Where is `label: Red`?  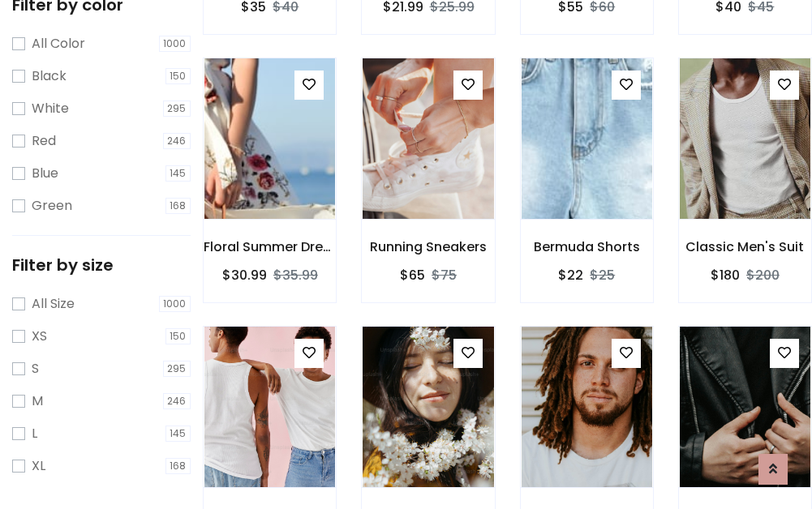
label: Red is located at coordinates (44, 141).